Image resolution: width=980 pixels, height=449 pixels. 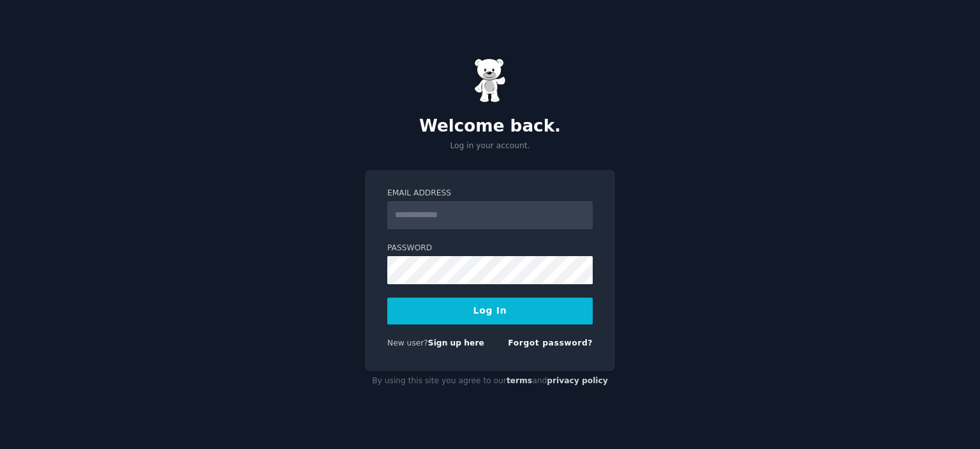 I want to click on p: Log in your account., so click(x=490, y=146).